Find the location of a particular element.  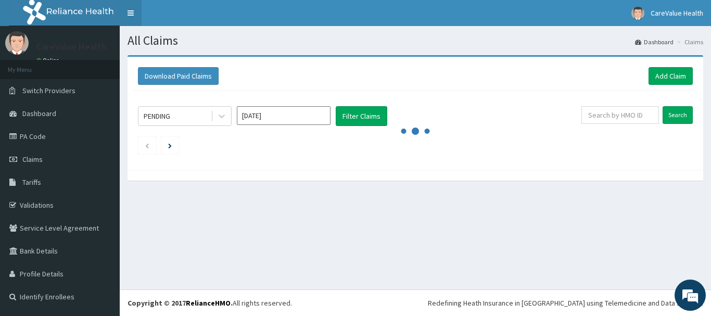

a: Online is located at coordinates (49, 60).